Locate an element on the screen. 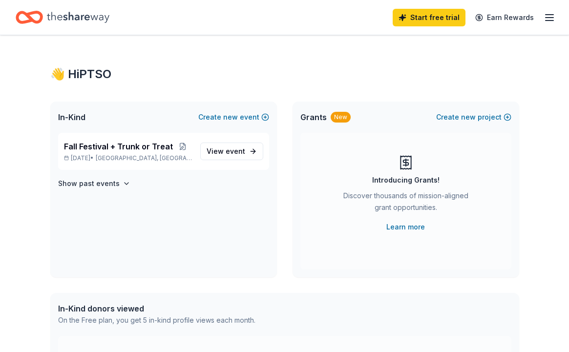 Image resolution: width=569 pixels, height=352 pixels. a: Home is located at coordinates (62, 17).